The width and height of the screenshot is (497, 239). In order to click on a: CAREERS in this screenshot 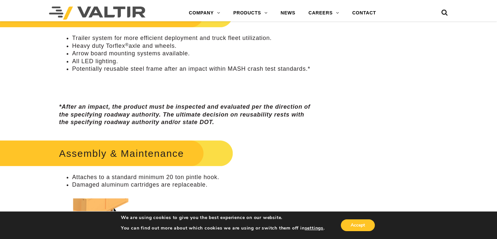, I will do `click(324, 13)`.